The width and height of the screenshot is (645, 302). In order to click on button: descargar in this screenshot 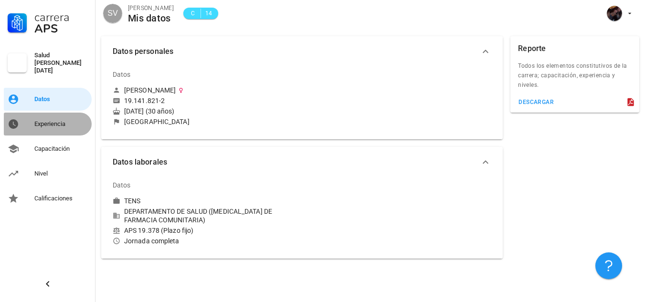, I will do `click(536, 102)`.